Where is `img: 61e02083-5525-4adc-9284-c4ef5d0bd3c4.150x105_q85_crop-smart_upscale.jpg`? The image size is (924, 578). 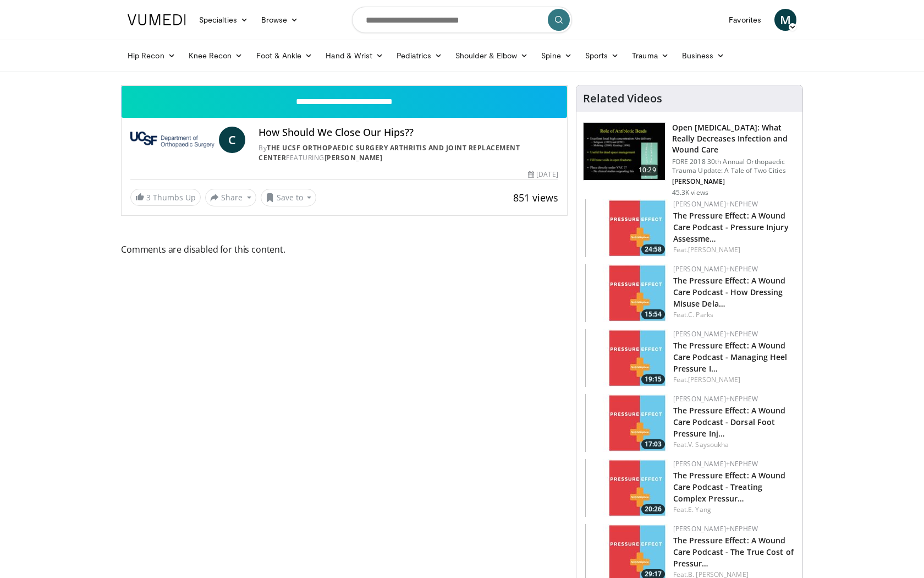 img: 61e02083-5525-4adc-9284-c4ef5d0bd3c4.150x105_q85_crop-smart_upscale.jpg is located at coordinates (626, 293).